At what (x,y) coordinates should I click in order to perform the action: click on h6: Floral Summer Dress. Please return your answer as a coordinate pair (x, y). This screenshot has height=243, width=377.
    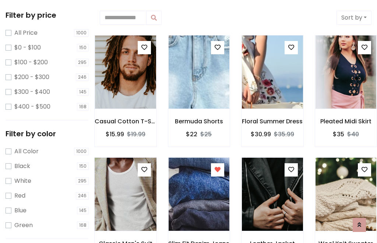
    Looking at the image, I should click on (273, 121).